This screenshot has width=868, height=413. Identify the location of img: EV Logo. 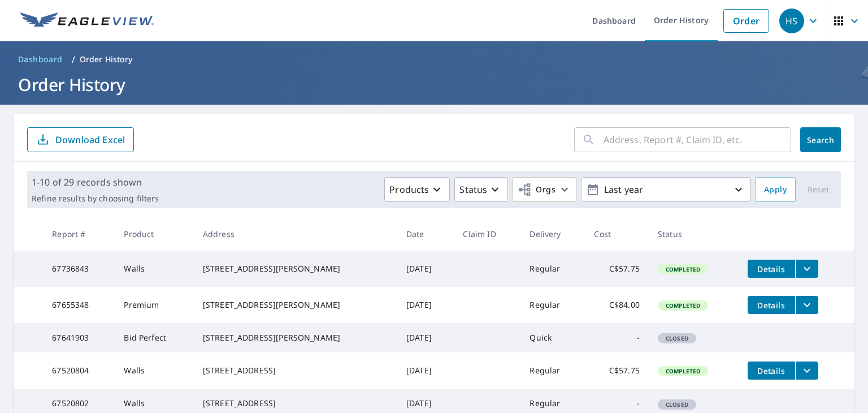
(87, 21).